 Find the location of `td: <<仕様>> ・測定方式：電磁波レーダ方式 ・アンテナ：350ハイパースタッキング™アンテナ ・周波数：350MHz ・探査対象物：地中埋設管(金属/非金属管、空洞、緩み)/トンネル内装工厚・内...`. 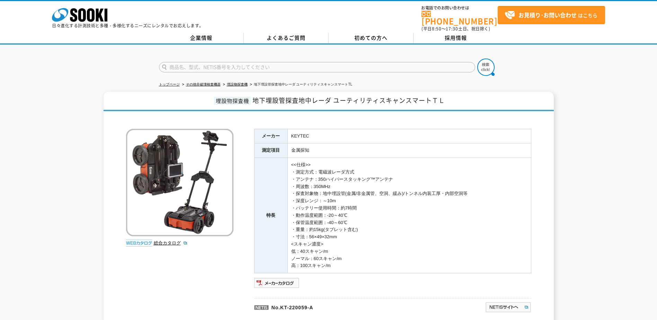

td: <<仕様>> ・測定方式：電磁波レーダ方式 ・アンテナ：350ハイパースタッキング™アンテナ ・周波数：350MHz ・探査対象物：地中埋設管(金属/非金属管、空洞、緩み)/トンネル内装工厚・内... is located at coordinates (409, 215).